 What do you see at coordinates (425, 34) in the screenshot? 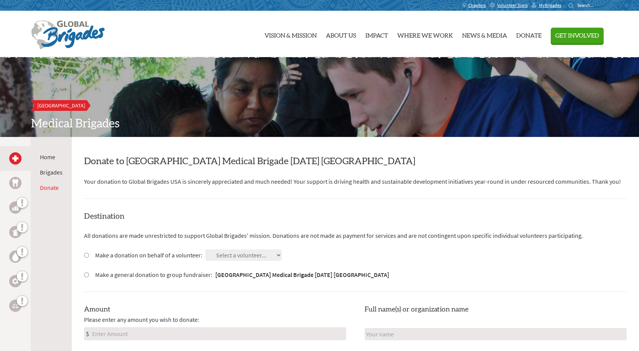
I see `a: Where We Work` at bounding box center [425, 34].